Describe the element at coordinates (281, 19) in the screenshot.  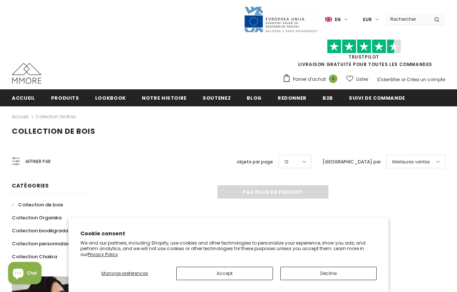
I see `img: Javni Razpis` at that location.